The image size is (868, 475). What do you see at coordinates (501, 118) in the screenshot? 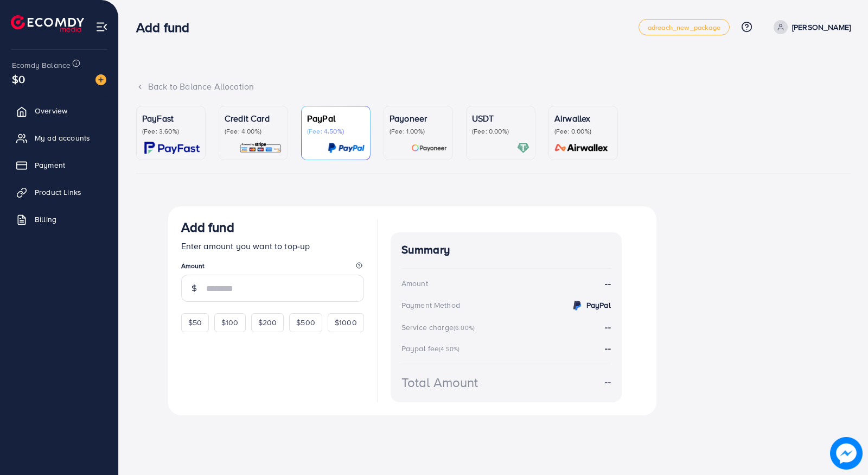
I see `p: USDT` at bounding box center [501, 118].